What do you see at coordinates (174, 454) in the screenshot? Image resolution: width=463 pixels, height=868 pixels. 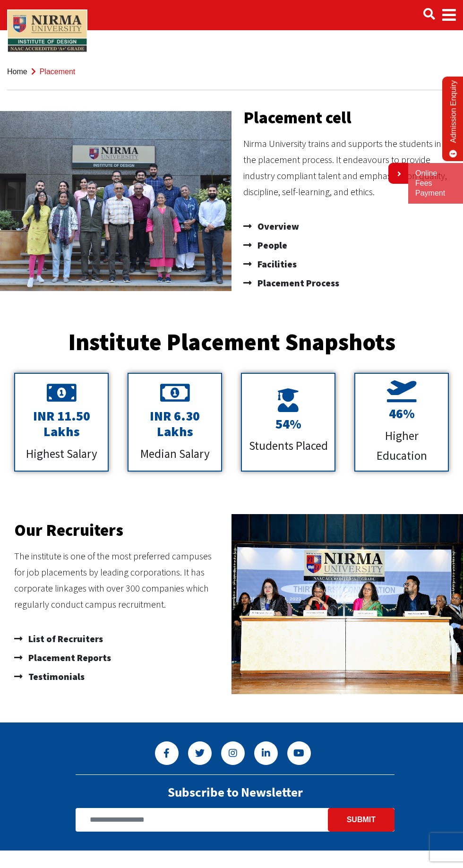 I see `p: Median Salary` at bounding box center [174, 454].